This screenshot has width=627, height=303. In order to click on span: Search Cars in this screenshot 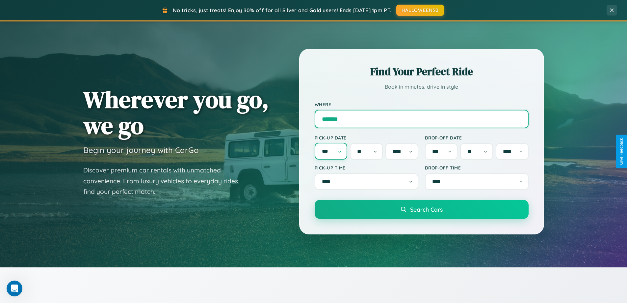, I will do `click(426, 209)`.